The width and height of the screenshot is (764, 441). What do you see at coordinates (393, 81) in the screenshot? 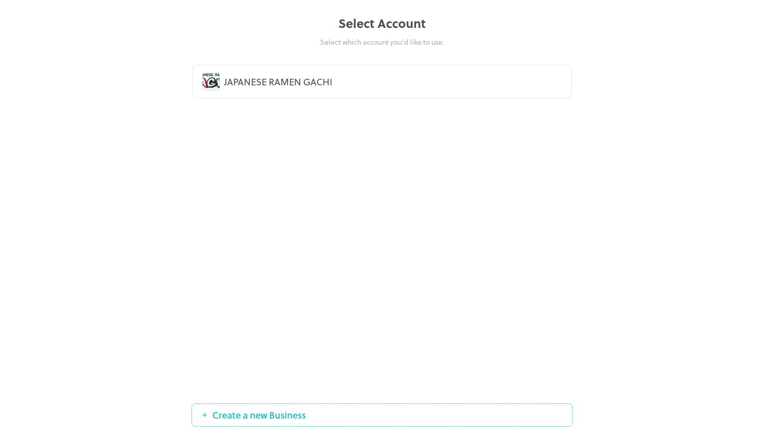
I see `div: JAPANESE RAMEN GACHI` at bounding box center [393, 81].